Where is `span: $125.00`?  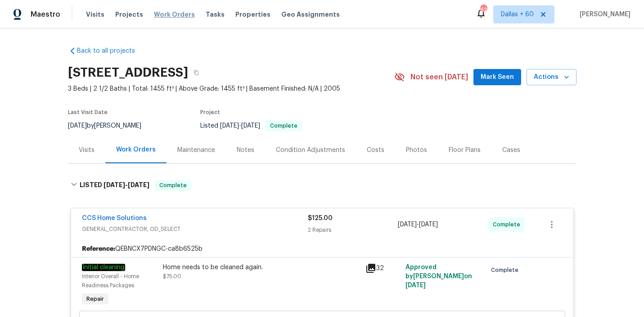 span: $125.00 is located at coordinates (320, 218).